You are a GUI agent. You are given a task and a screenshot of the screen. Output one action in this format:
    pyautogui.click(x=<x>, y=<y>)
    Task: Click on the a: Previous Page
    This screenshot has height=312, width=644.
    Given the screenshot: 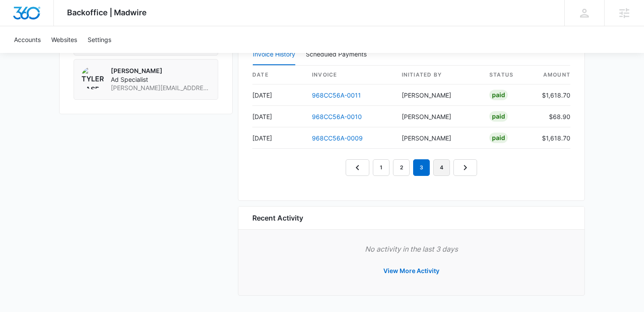 What is the action you would take?
    pyautogui.click(x=358, y=168)
    